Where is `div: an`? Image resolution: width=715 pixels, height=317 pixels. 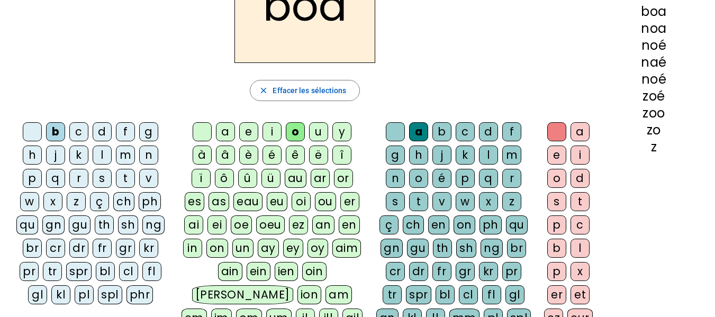
div: an is located at coordinates (323, 225).